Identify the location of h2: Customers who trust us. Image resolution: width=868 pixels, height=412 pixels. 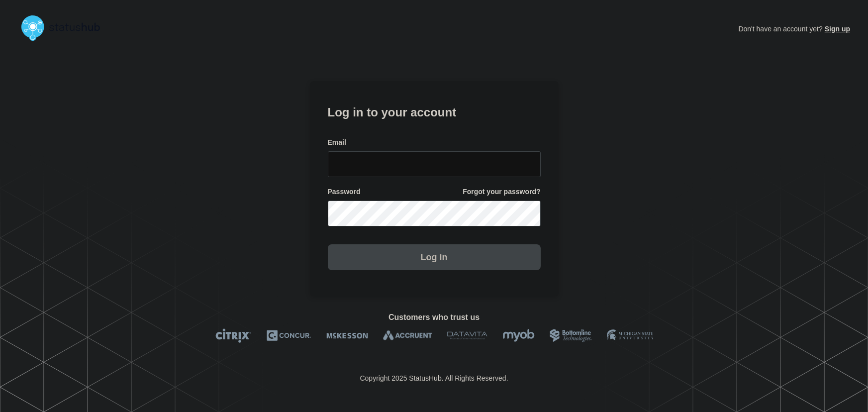
(434, 318).